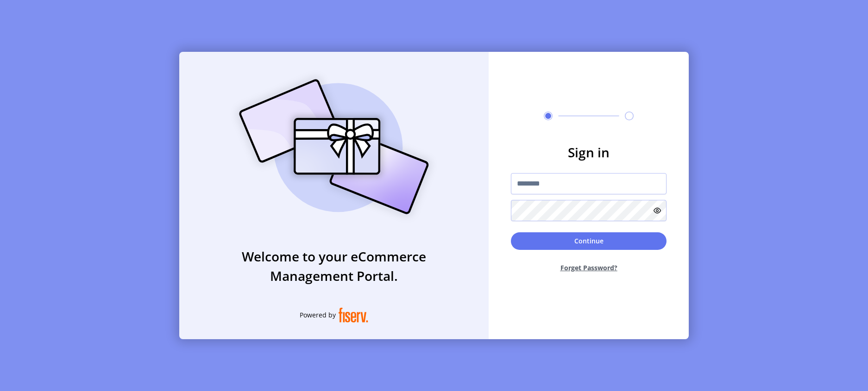 The height and width of the screenshot is (391, 868). I want to click on h3: Sign in, so click(588, 153).